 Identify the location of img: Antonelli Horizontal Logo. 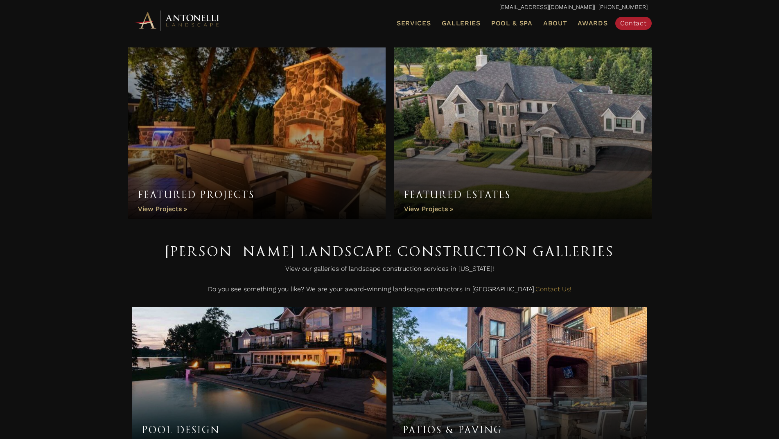
(177, 20).